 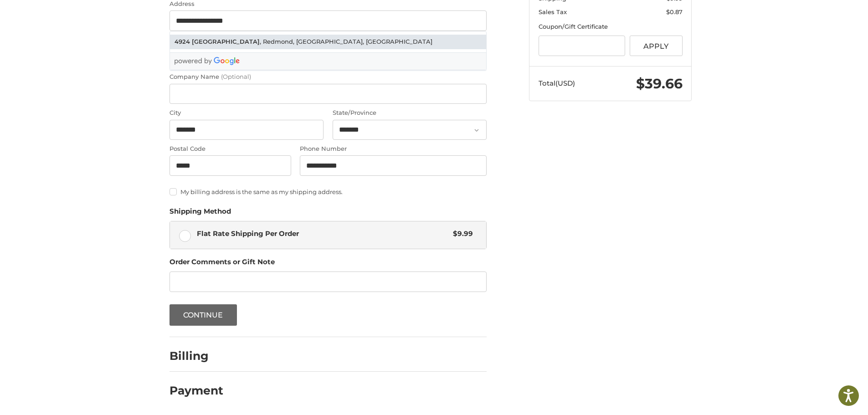 What do you see at coordinates (196, 356) in the screenshot?
I see `h2: Billing` at bounding box center [196, 356].